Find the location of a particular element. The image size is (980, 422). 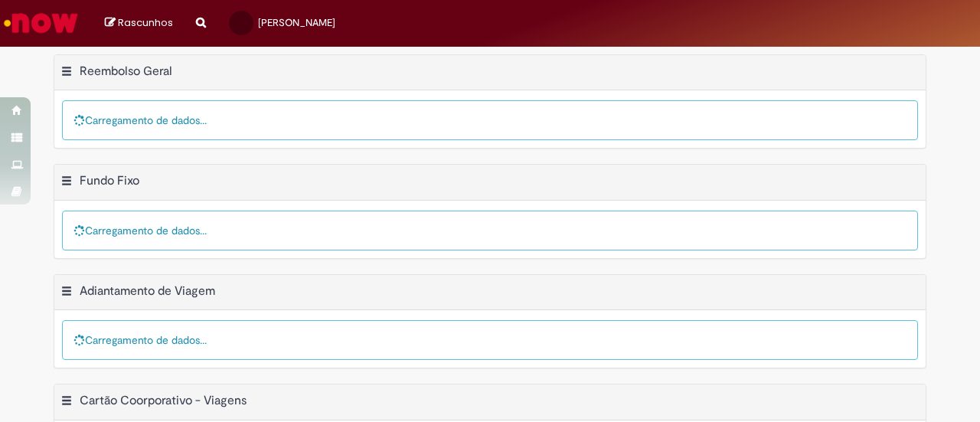

img: ServiceNow is located at coordinates (41, 23).